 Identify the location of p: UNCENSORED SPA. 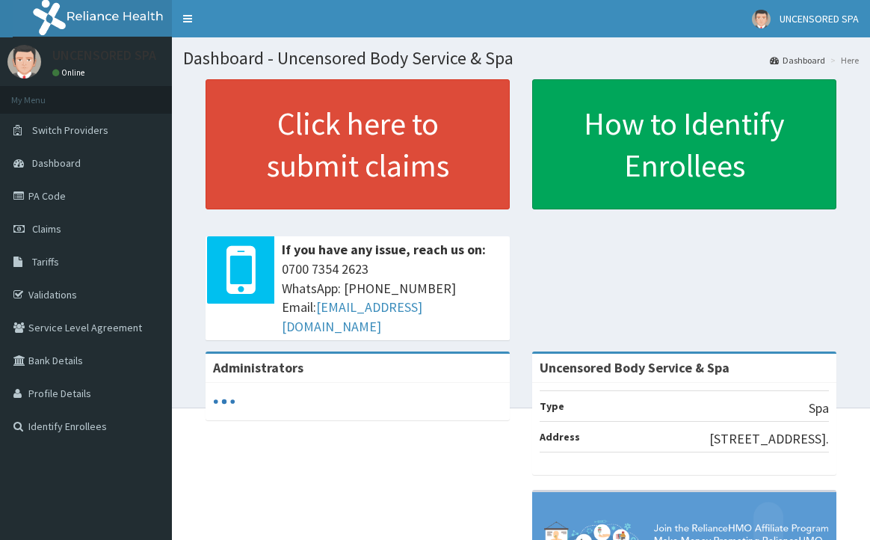
(104, 55).